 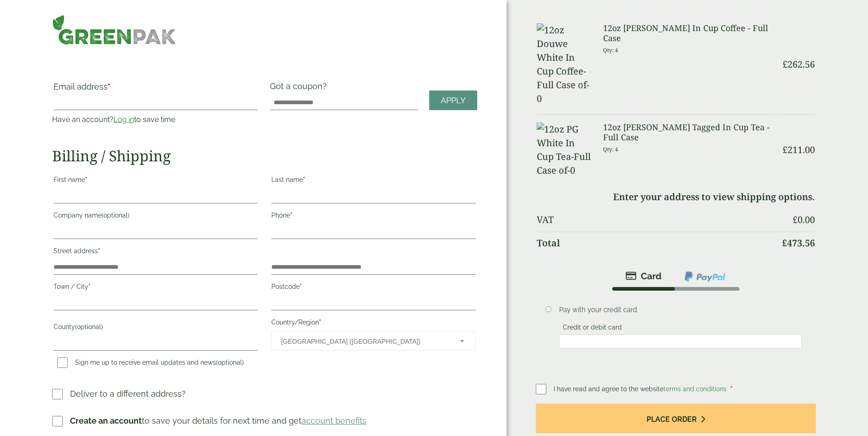 What do you see at coordinates (123, 120) in the screenshot?
I see `a: Log in` at bounding box center [123, 120].